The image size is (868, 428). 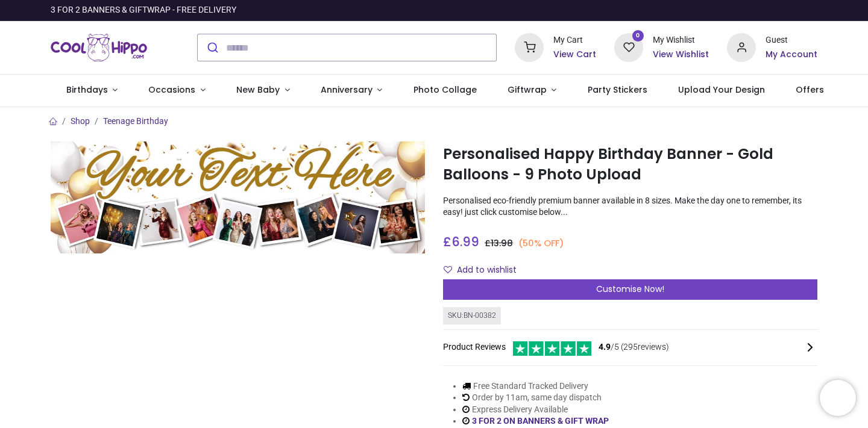 I want to click on span: /5 ( 295 reviews), so click(x=633, y=348).